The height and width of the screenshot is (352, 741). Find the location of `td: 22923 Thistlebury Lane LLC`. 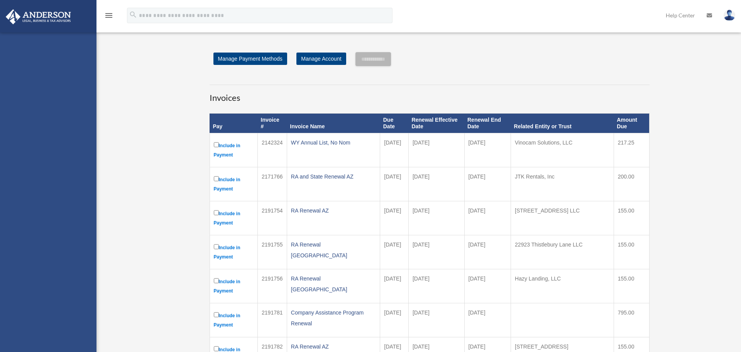

td: 22923 Thistlebury Lane LLC is located at coordinates (562, 252).